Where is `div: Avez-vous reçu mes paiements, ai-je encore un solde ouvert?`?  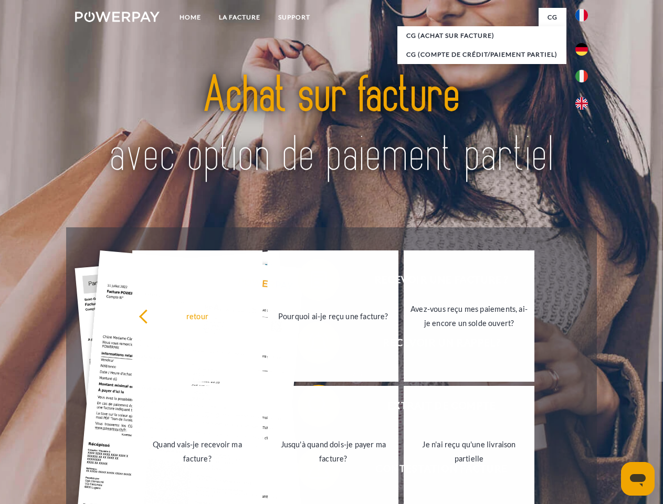
div: Avez-vous reçu mes paiements, ai-je encore un solde ouvert? is located at coordinates (469, 316).